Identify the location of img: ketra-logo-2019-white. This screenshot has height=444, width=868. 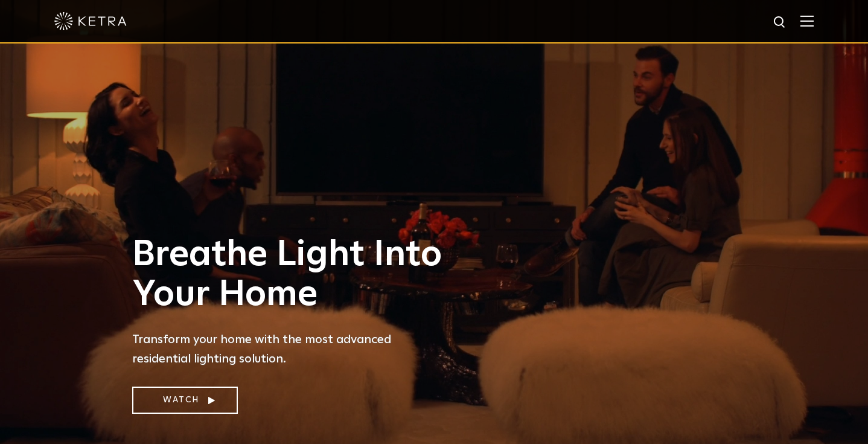
(91, 21).